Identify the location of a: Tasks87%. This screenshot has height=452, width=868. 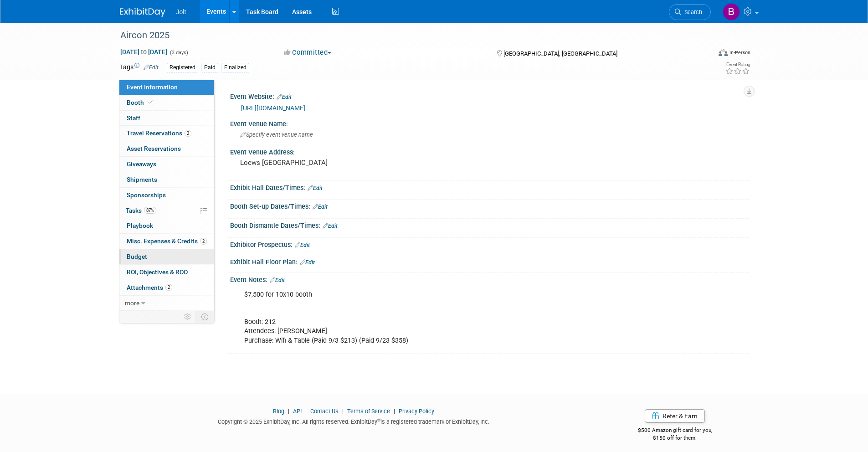
(167, 211).